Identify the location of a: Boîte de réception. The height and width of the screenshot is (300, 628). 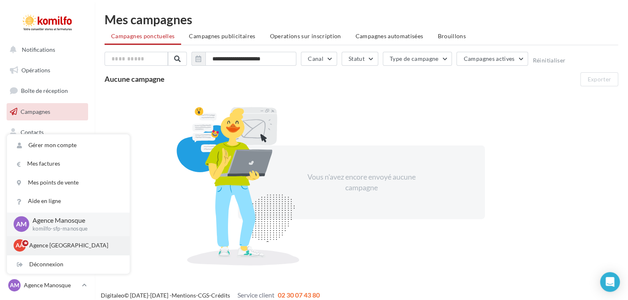
(47, 91).